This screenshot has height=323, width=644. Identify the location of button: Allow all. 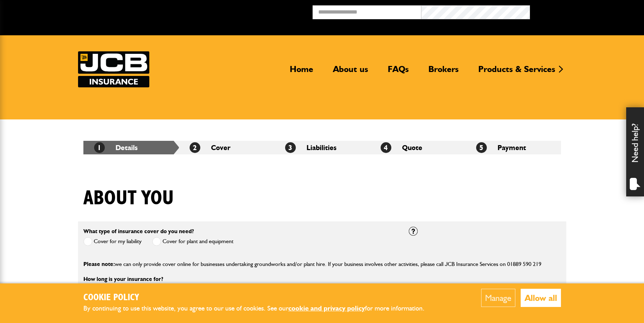
(540, 297).